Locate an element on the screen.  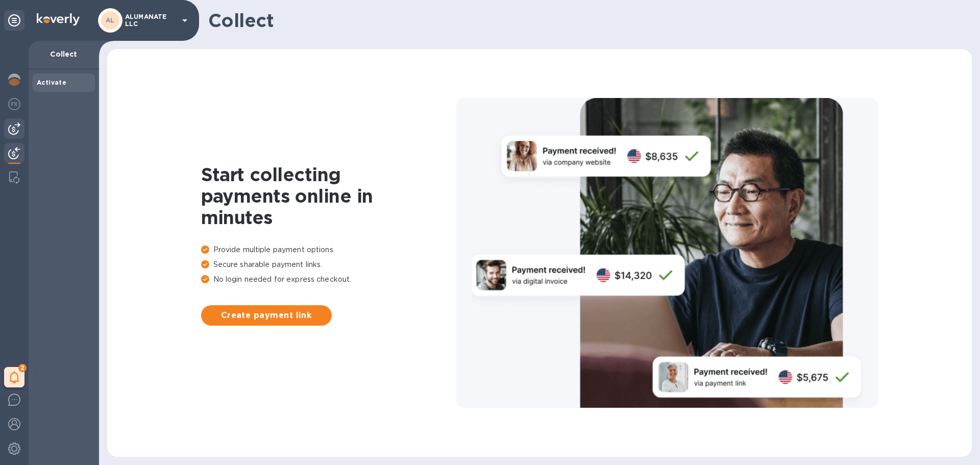
p: ALUMANATE LLC is located at coordinates (150, 20).